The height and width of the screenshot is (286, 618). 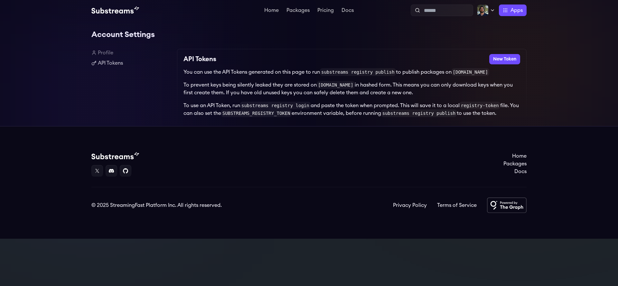 What do you see at coordinates (505, 59) in the screenshot?
I see `button: New Token` at bounding box center [505, 59].